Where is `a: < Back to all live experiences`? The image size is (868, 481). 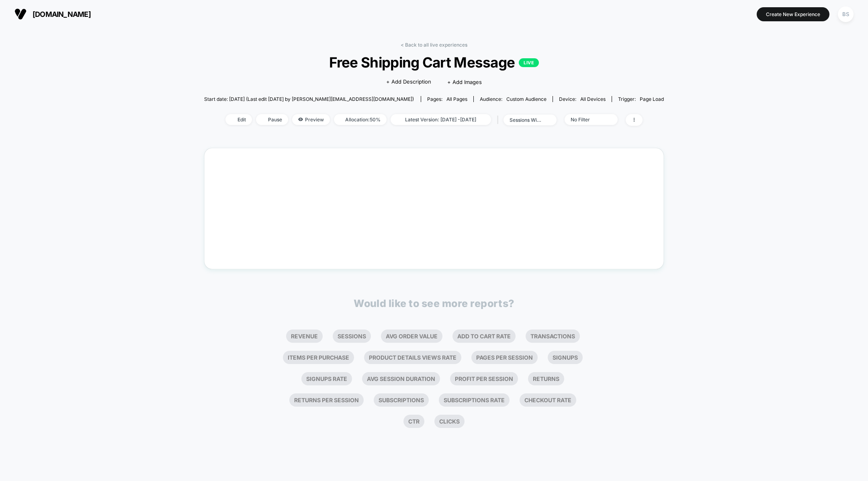
a: < Back to all live experiences is located at coordinates (434, 45).